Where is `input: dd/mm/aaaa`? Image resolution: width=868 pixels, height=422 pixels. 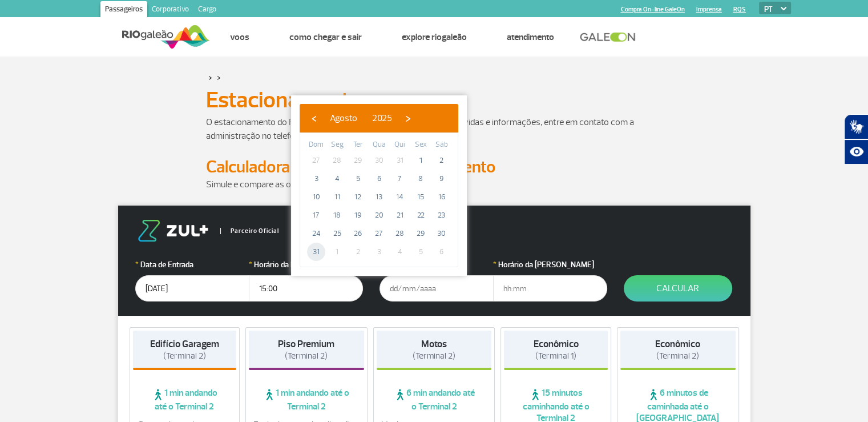 input: dd/mm/aaaa is located at coordinates (193, 288).